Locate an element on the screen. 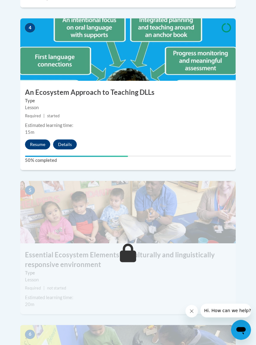  h3: An Ecosystem Approach to Teaching DLLs is located at coordinates (128, 93).